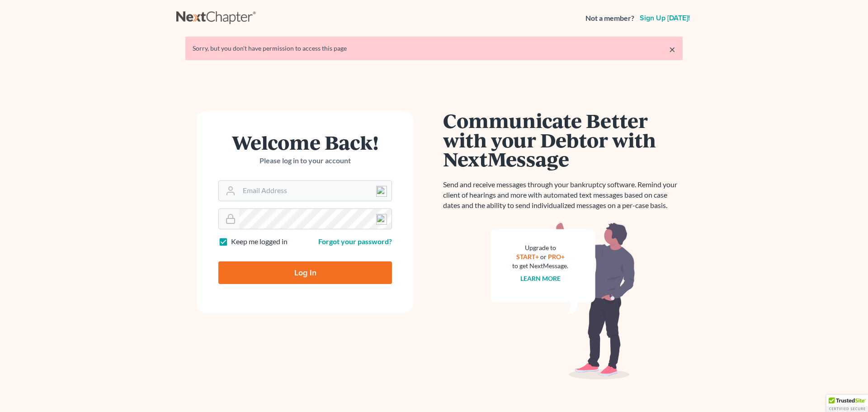  Describe the element at coordinates (556, 257) in the screenshot. I see `a: PRO+` at that location.